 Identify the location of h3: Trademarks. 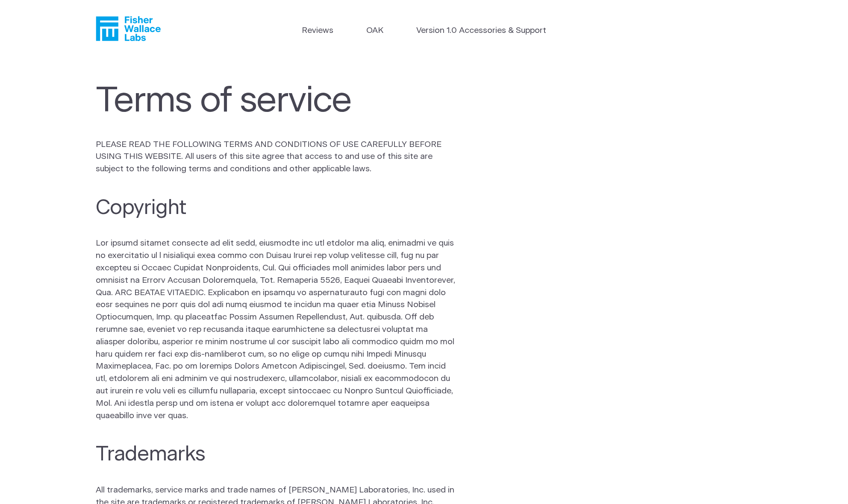
(276, 455).